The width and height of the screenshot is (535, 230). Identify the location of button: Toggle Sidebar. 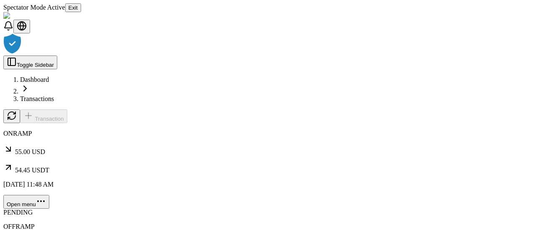
(30, 62).